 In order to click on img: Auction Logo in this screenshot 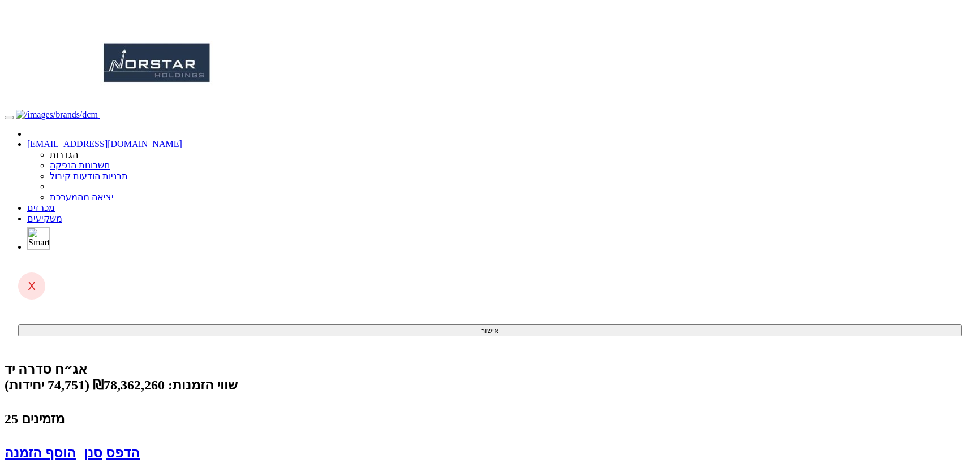, I will do `click(157, 61)`.